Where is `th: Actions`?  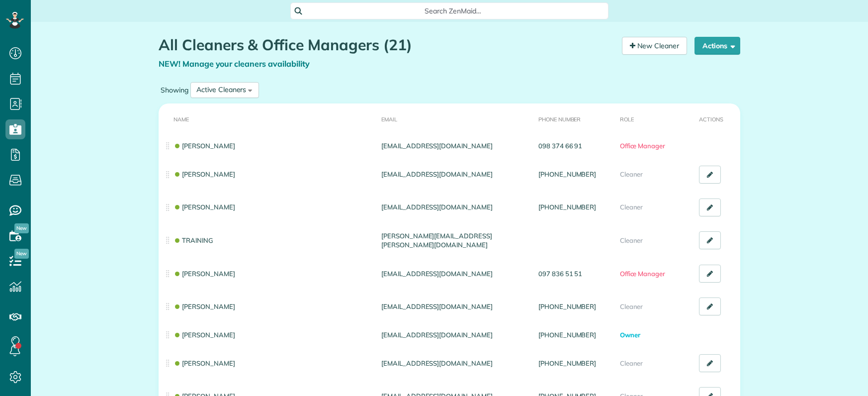
th: Actions is located at coordinates (718, 118).